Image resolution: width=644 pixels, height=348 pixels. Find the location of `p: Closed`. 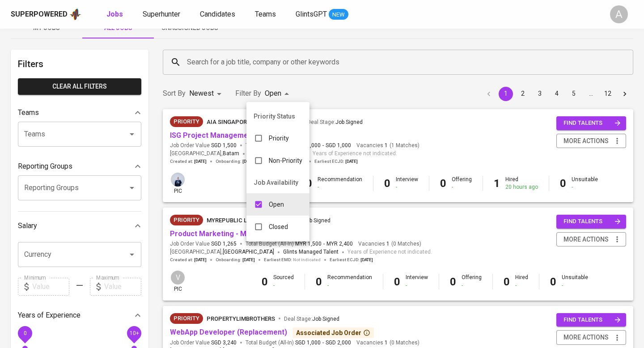

p: Closed is located at coordinates (278, 227).